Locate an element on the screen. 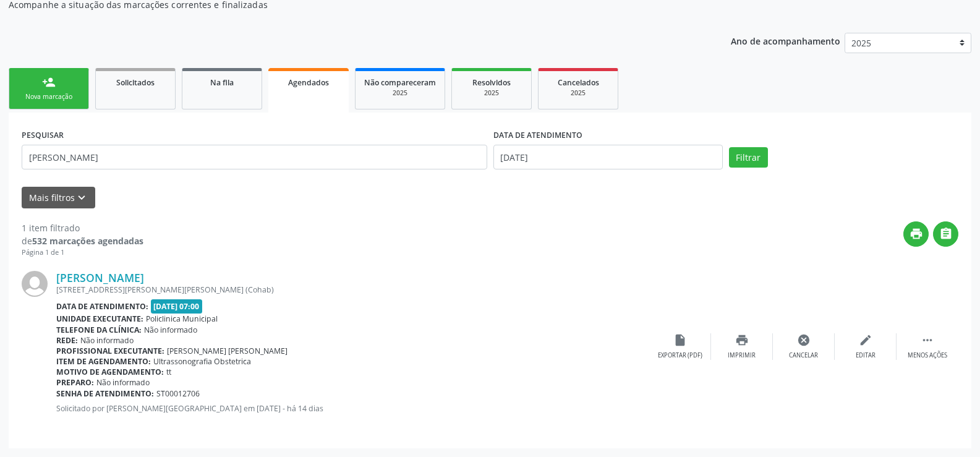  i: keyboard_arrow_down is located at coordinates (82, 197).